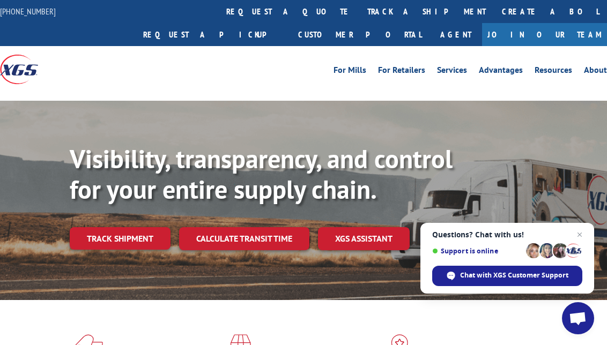  Describe the element at coordinates (595, 72) in the screenshot. I see `a: About` at that location.